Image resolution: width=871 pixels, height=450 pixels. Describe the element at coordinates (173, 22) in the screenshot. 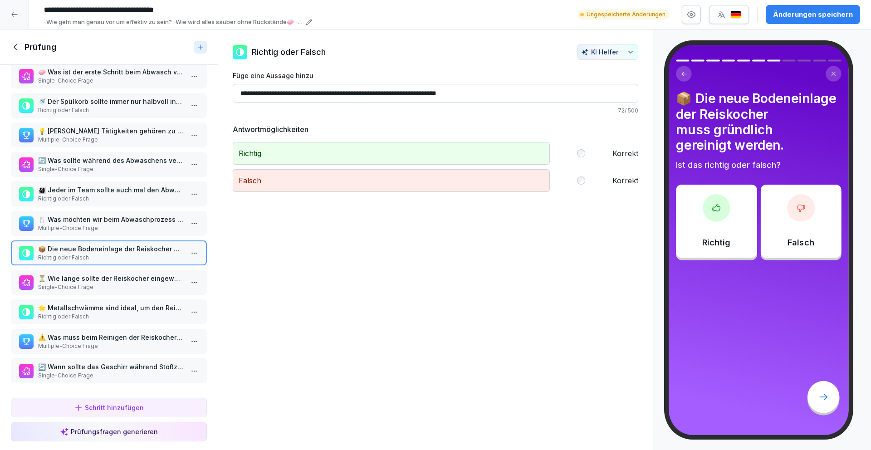

I see `p: -Wie geht man genau vor um effektiv zu sein? -Wie wird alles sauber ohne Rückstände🧼 -Was gibt es...` at that location.